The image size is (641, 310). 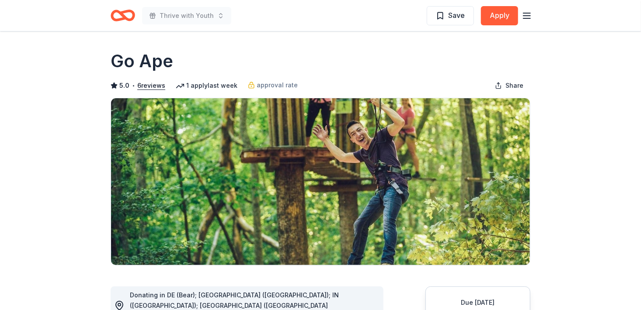 I want to click on button: Thrive with Youth, so click(x=187, y=16).